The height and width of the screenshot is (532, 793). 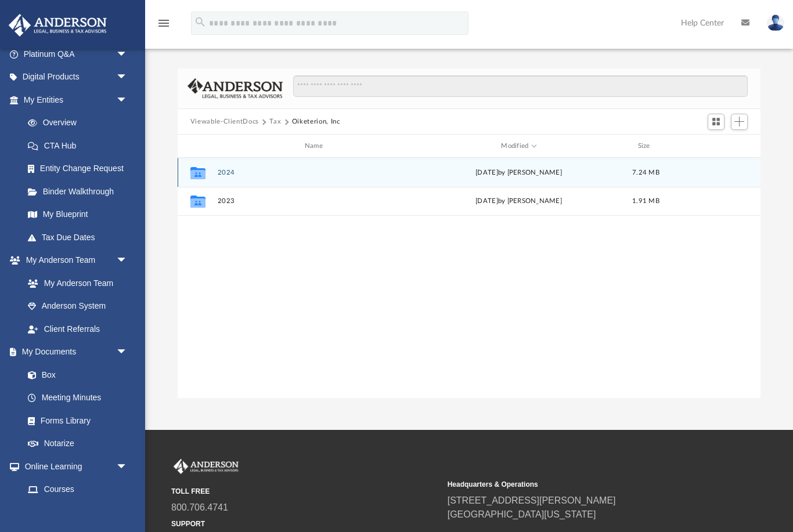 What do you see at coordinates (716, 122) in the screenshot?
I see `button: Switch to Grid View` at bounding box center [716, 122].